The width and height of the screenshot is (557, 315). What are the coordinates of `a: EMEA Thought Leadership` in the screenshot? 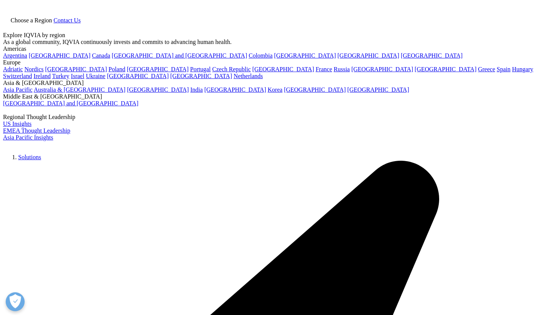 It's located at (36, 130).